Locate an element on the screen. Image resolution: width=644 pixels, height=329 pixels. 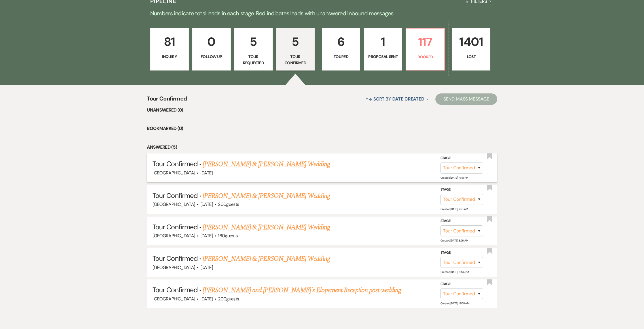
a: 1Proposal Sent is located at coordinates (383, 49).